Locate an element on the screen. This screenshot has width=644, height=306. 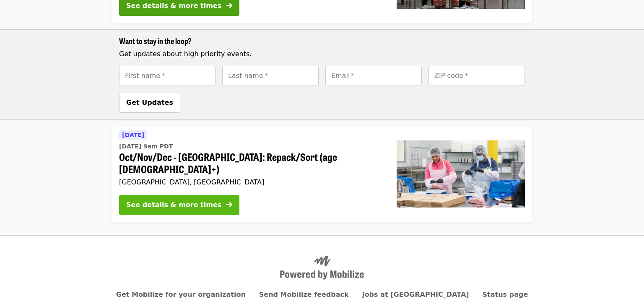
span: Get Mobilize for your organization is located at coordinates (181, 294).